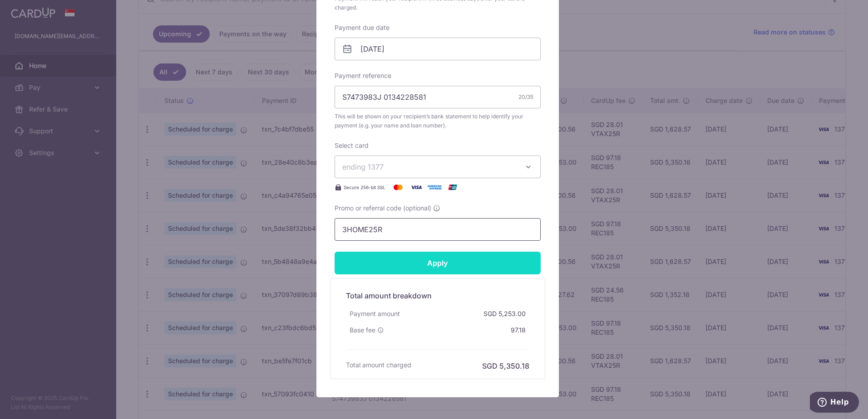 The width and height of the screenshot is (868, 419). Describe the element at coordinates (434, 188) in the screenshot. I see `img: American Express` at that location.